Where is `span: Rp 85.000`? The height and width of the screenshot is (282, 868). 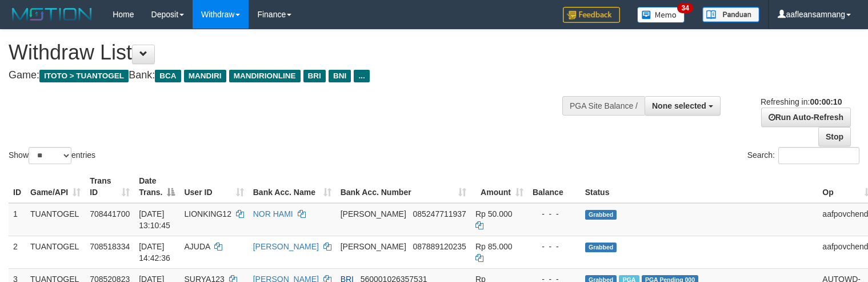
span: Rp 85.000 is located at coordinates (494, 246).